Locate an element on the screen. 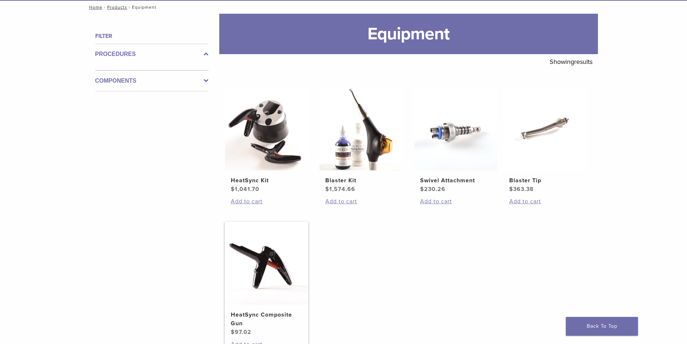 The width and height of the screenshot is (687, 344). a: HeatSync KitHeatSync Kit $1,041.70 is located at coordinates (267, 140).